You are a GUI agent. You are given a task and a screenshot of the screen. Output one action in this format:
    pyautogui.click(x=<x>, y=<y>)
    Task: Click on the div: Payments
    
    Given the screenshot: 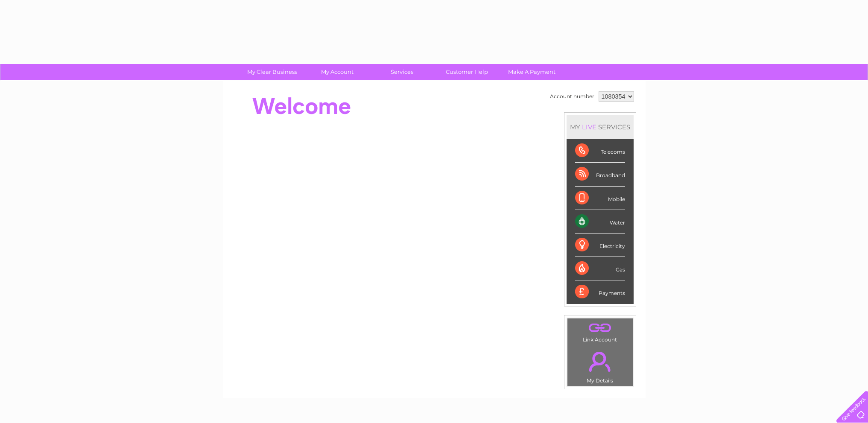 What is the action you would take?
    pyautogui.click(x=600, y=292)
    